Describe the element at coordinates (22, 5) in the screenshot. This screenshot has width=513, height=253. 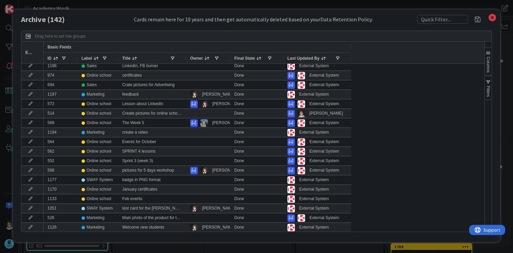
I see `span: Support` at that location.